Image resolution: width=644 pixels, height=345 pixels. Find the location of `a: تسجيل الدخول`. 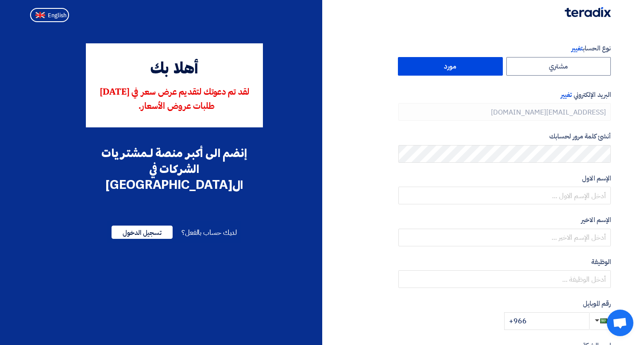

a: تسجيل الدخول is located at coordinates (142, 233).